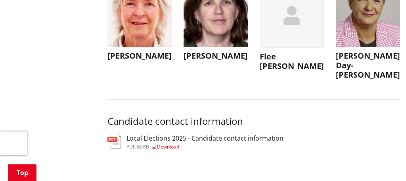  What do you see at coordinates (195, 142) in the screenshot?
I see `a: Local Elections 2025 - Candidate contact information pdf,68 KB Download` at bounding box center [195, 142].